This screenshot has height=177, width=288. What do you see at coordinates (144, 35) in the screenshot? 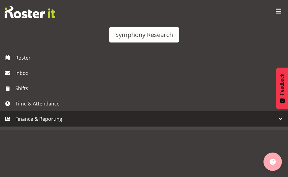
I see `div: Symphony Research` at bounding box center [144, 35].